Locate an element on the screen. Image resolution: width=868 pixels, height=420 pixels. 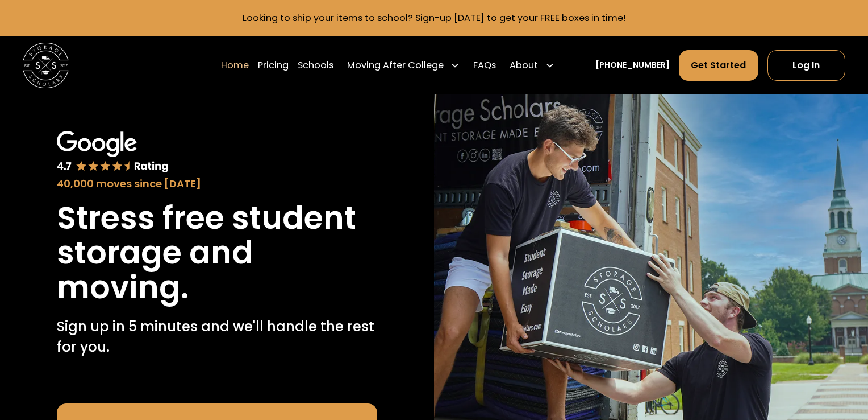
a: Schools is located at coordinates (315, 66).